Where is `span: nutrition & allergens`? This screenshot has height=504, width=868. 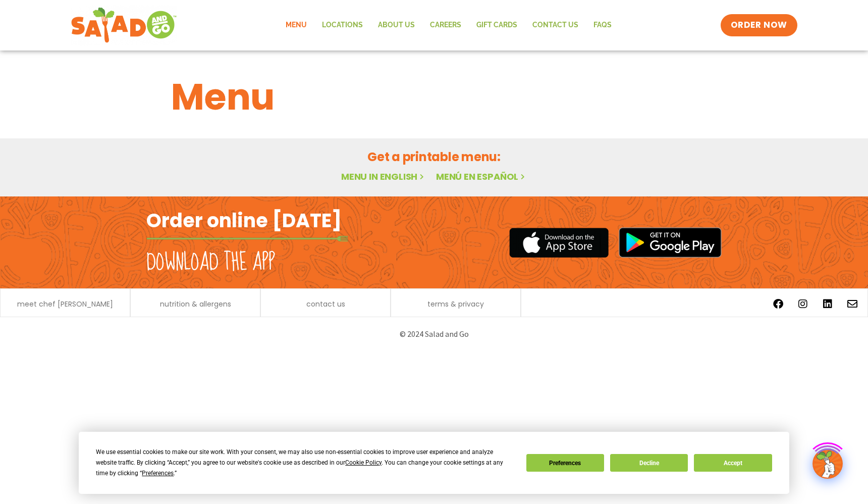
span: nutrition & allergens is located at coordinates (195, 304).